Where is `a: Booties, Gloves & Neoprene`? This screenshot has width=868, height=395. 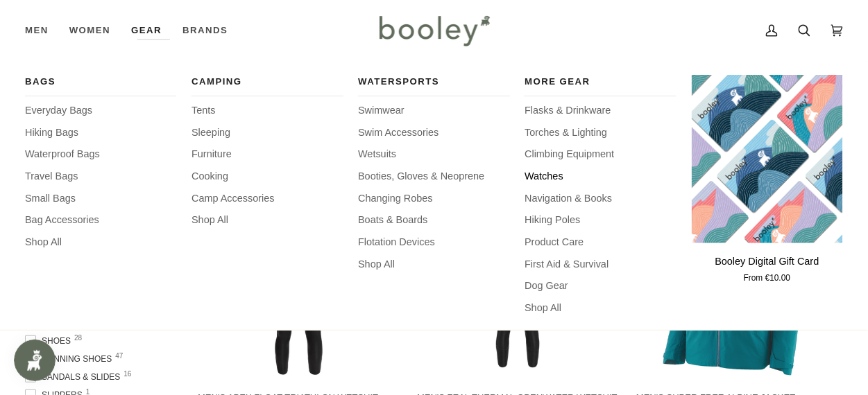
a: Booties, Gloves & Neoprene is located at coordinates (433, 177).